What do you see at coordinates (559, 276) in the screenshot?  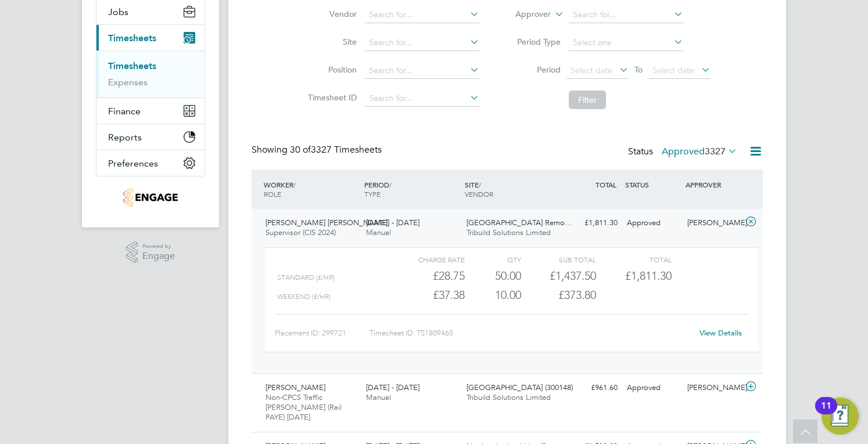 I see `div: £1,437.50` at bounding box center [559, 276].